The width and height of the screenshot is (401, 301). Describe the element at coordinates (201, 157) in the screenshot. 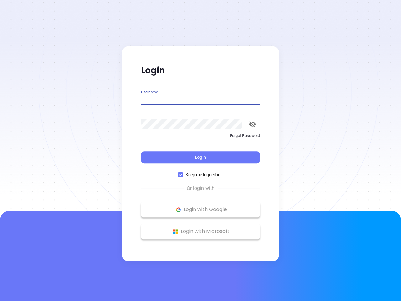

I see `span: Login` at that location.